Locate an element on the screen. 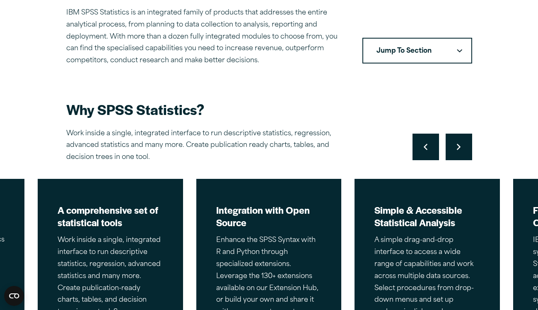 Image resolution: width=538 pixels, height=310 pixels. svg: Left pointing chevron is located at coordinates (426, 147).